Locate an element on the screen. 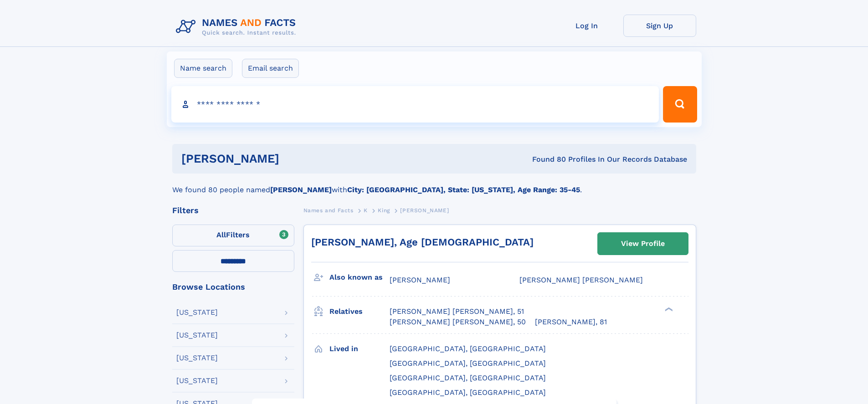 This screenshot has height=404, width=868. label: Filters is located at coordinates (234, 236).